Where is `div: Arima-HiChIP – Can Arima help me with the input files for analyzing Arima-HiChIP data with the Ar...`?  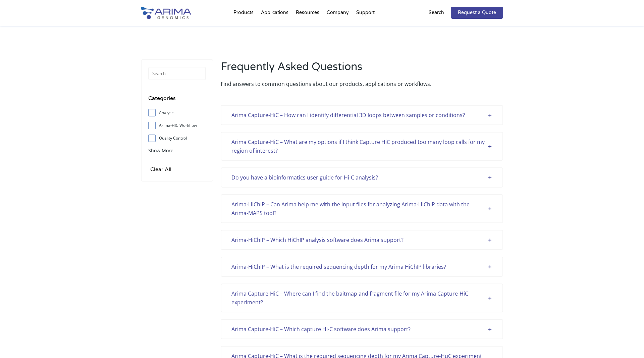
div: Arima-HiChIP – Can Arima help me with the input files for analyzing Arima-HiChIP data with the Ar... is located at coordinates (362, 208).